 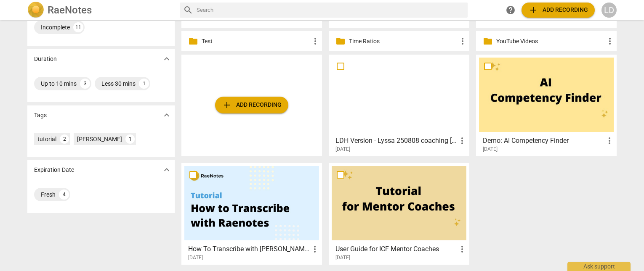 I want to click on div: 3, so click(x=85, y=84).